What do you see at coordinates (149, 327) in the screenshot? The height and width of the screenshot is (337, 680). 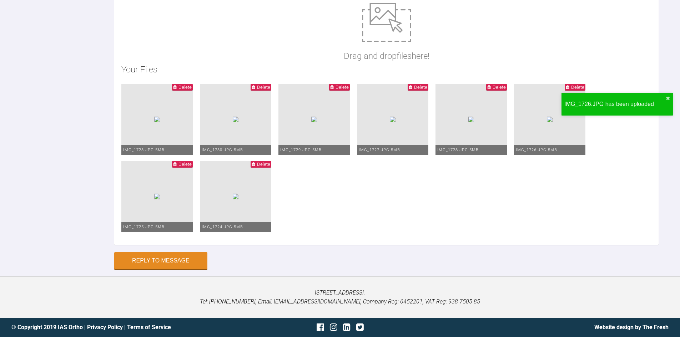 I see `a: Terms of Service` at bounding box center [149, 327].